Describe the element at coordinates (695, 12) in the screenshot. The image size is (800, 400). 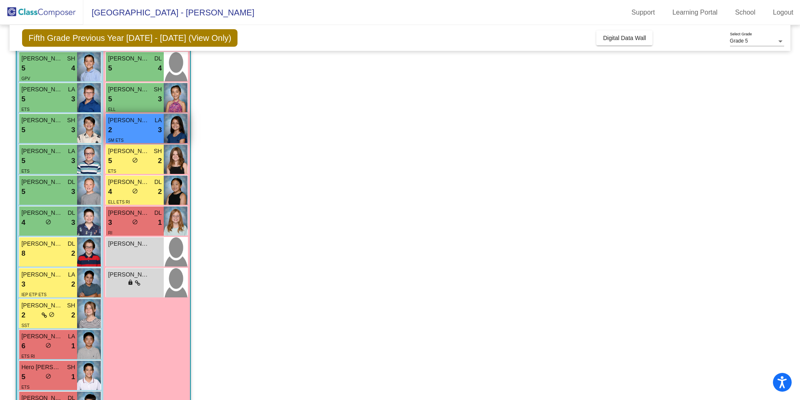
I see `a: Learning Portal` at that location.